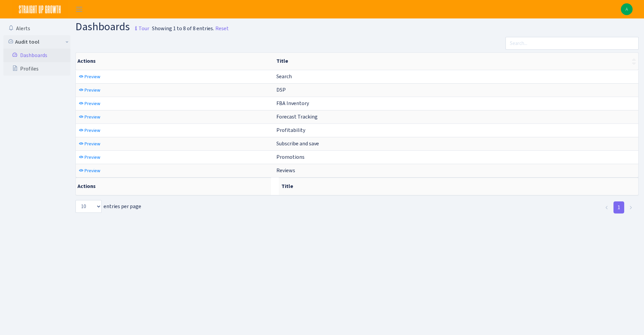  Describe the element at coordinates (88, 206) in the screenshot. I see `select: entries per page` at that location.